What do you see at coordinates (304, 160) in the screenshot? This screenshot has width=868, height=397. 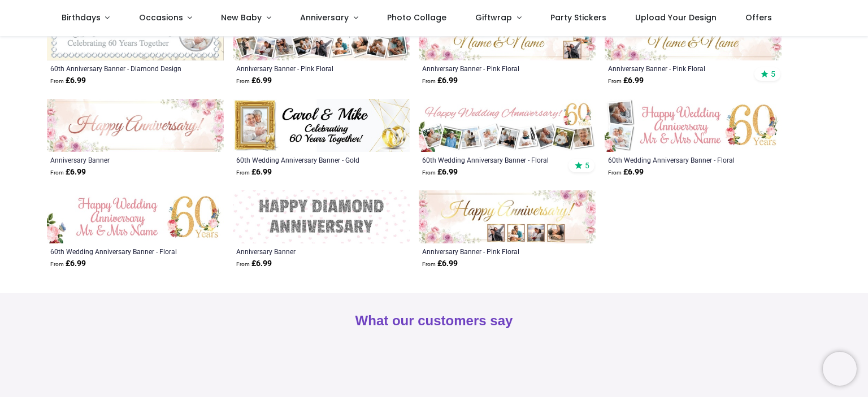 I see `a: 60th Wedding Anniversary Banner - Gold Rings` at bounding box center [304, 160].